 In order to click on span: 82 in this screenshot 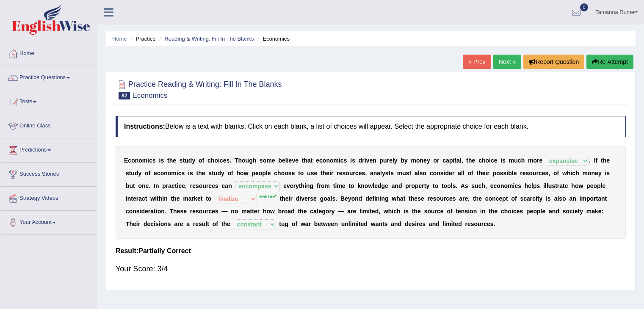, I will do `click(124, 95)`.